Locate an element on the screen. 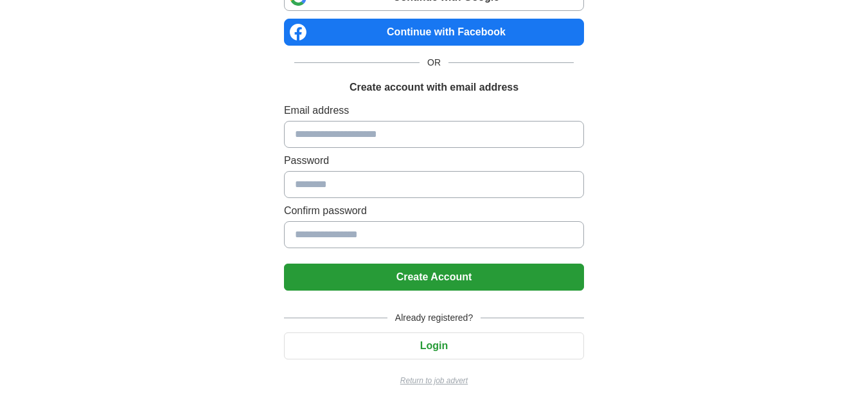 This screenshot has height=407, width=868. button: Create Account is located at coordinates (433, 277).